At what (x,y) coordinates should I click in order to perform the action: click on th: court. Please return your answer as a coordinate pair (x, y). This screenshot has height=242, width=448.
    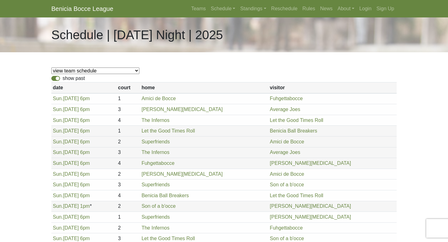
    Looking at the image, I should click on (129, 88).